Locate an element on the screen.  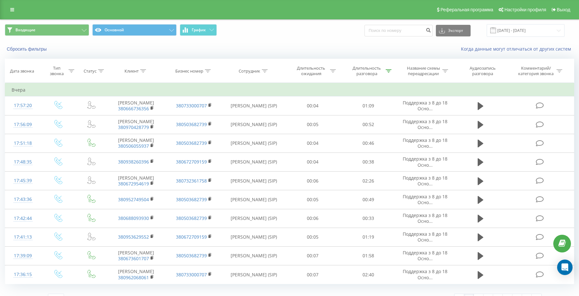
span: Входящие is located at coordinates (25, 30).